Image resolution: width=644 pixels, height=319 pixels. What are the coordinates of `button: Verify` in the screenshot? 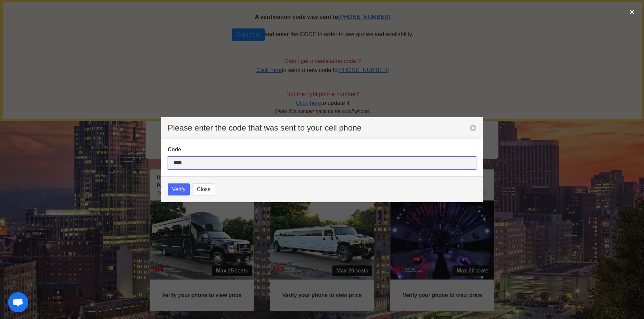 It's located at (179, 190).